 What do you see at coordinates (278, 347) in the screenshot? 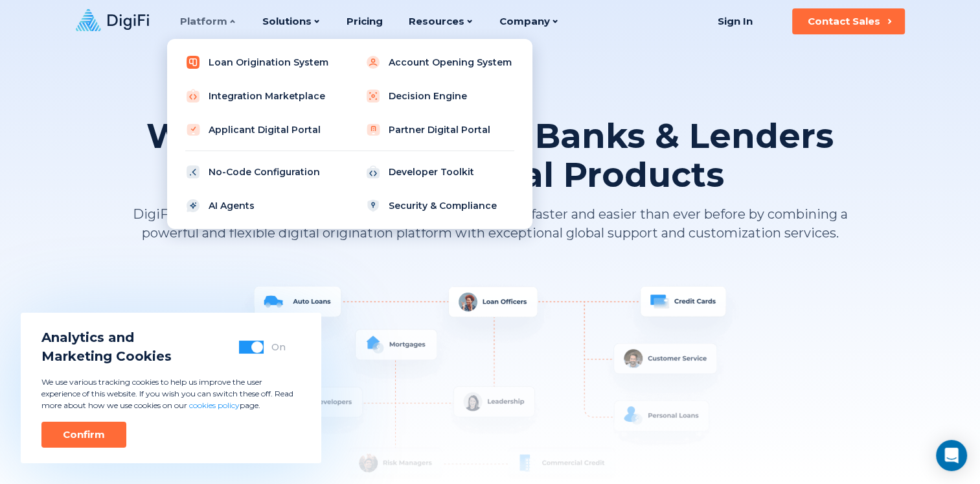
I see `div: On` at bounding box center [278, 347].